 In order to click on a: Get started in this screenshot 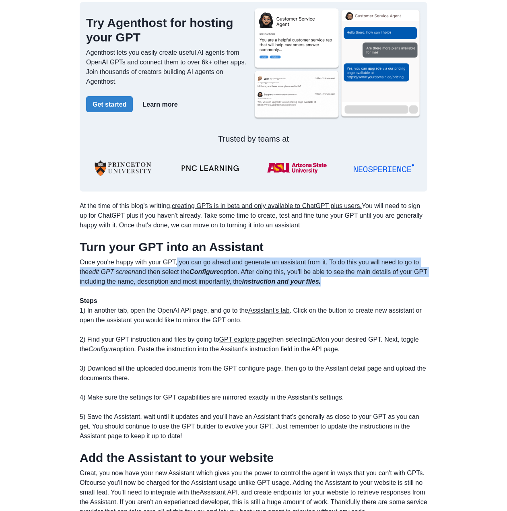, I will do `click(109, 104)`.